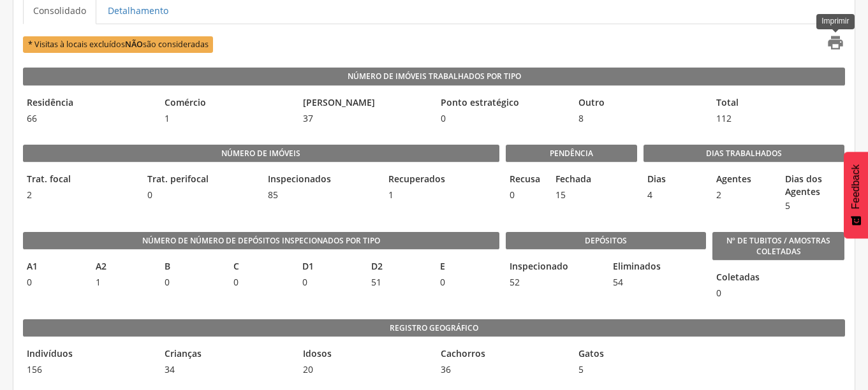 This screenshot has height=390, width=868. What do you see at coordinates (657, 282) in the screenshot?
I see `span: 54` at bounding box center [657, 282].